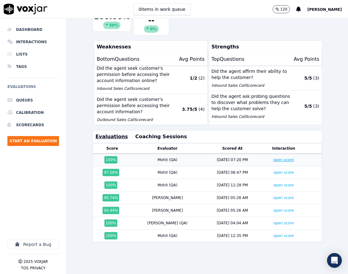  Describe the element at coordinates (284, 9) in the screenshot. I see `p: 120` at that location.